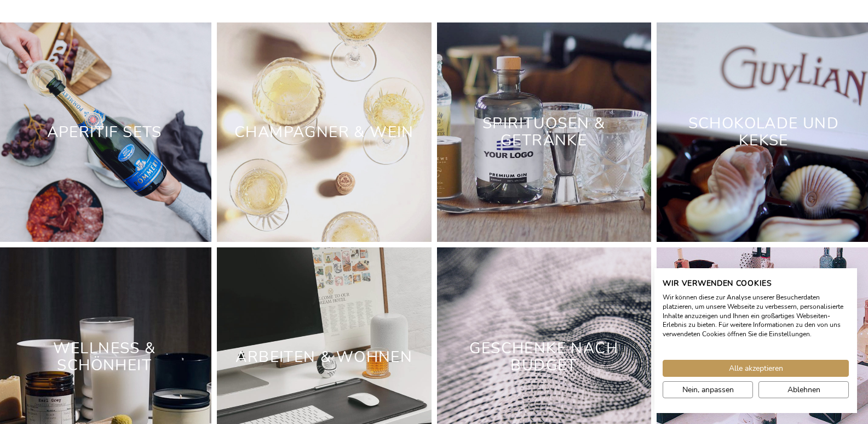  What do you see at coordinates (756, 284) in the screenshot?
I see `h2: Wir verwenden Cookies` at bounding box center [756, 284].